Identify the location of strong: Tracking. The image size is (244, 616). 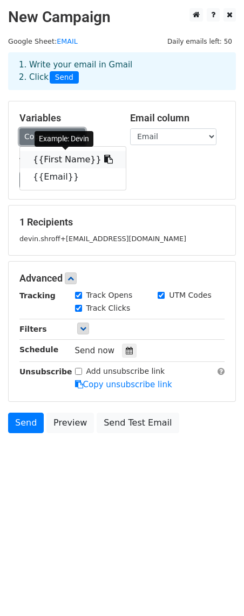
(37, 295).